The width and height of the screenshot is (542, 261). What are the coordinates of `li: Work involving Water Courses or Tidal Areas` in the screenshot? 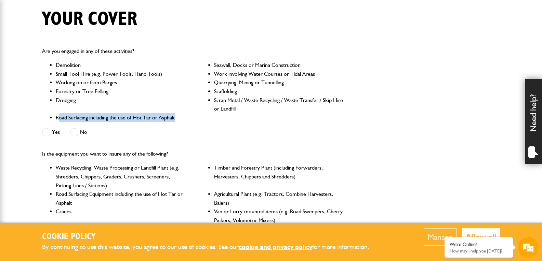 It's located at (279, 74).